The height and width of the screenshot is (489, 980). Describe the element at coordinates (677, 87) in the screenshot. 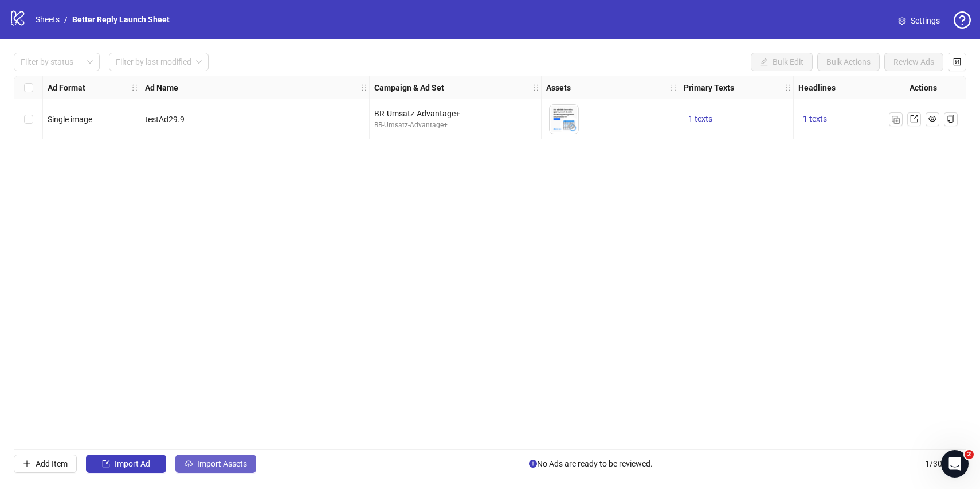

I see `div: Resize Assets column` at that location.